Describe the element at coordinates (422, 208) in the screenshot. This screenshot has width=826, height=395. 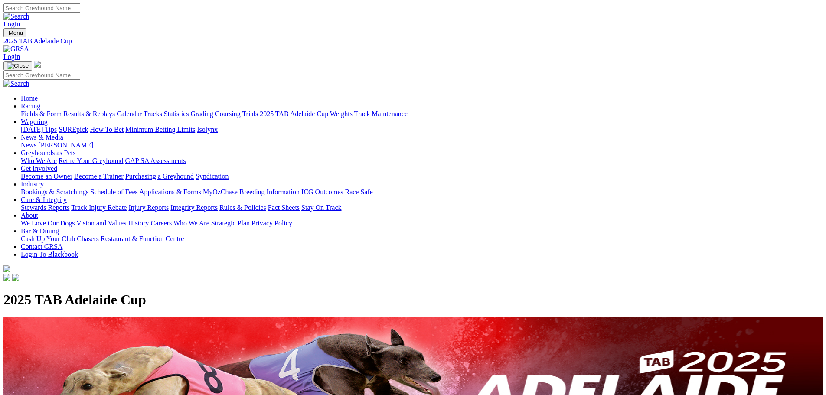
I see `div: Care & Integrity` at that location.